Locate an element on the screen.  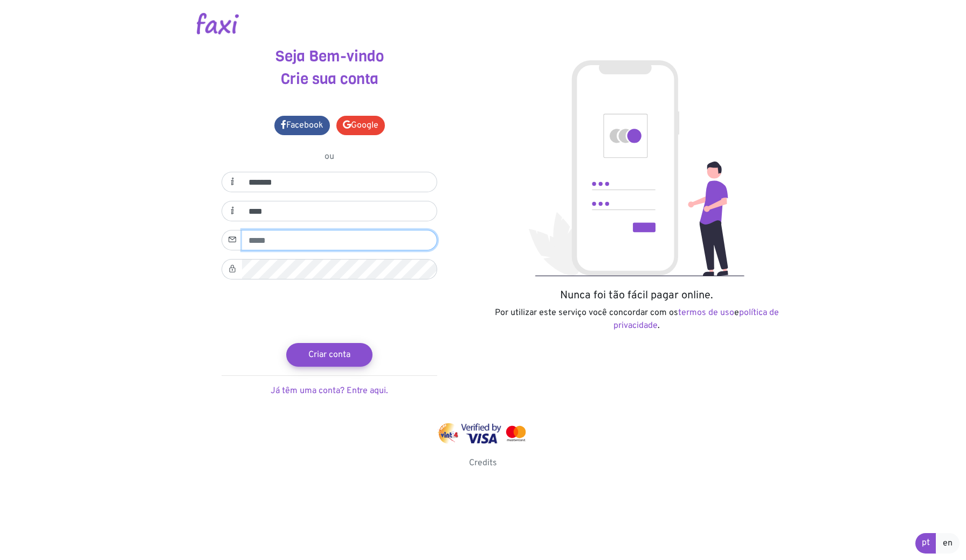
a: Facebook is located at coordinates (302, 126).